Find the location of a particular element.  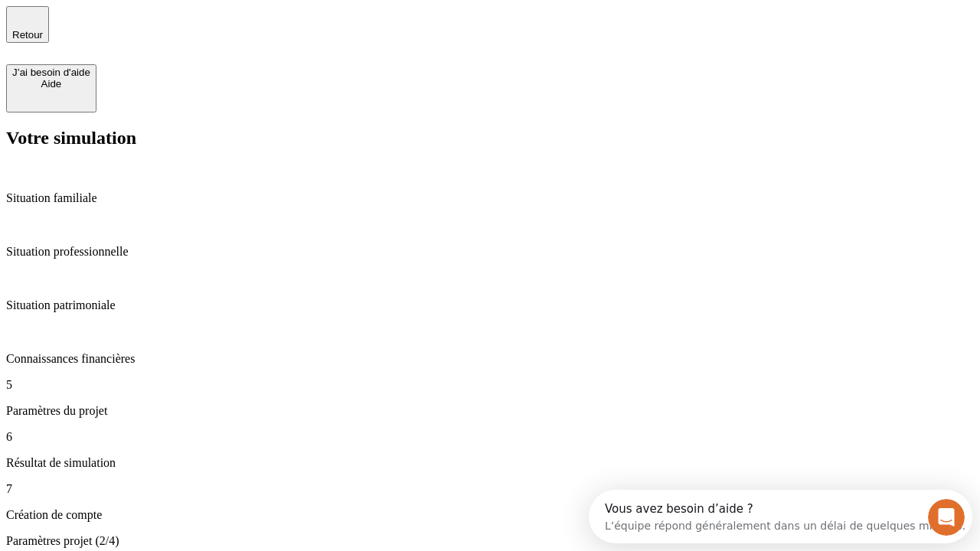

p: 6 is located at coordinates (490, 437).